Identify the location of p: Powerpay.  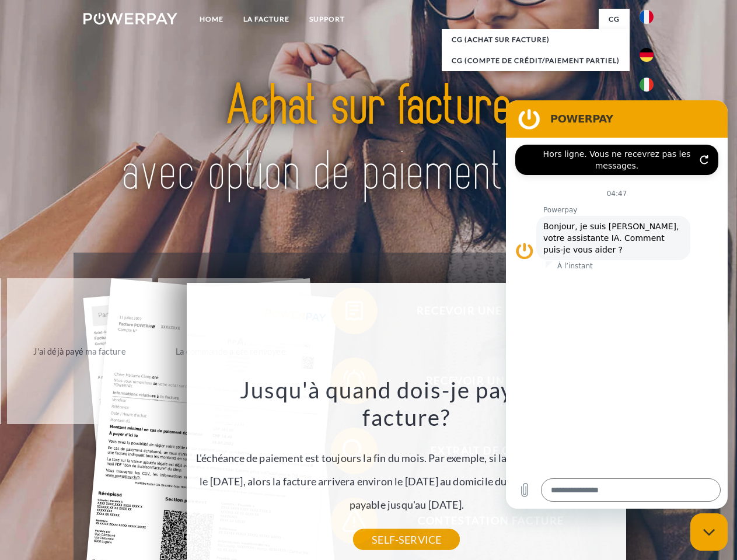
(130, 109).